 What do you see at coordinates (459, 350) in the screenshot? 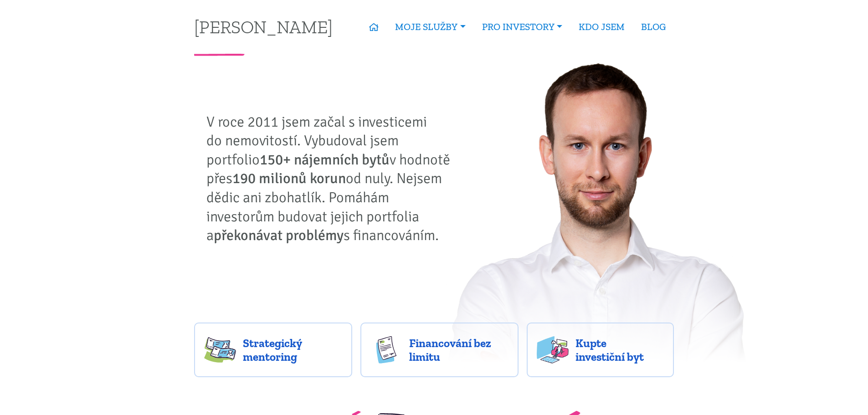
I see `span: Financování bez limitu` at bounding box center [459, 350].